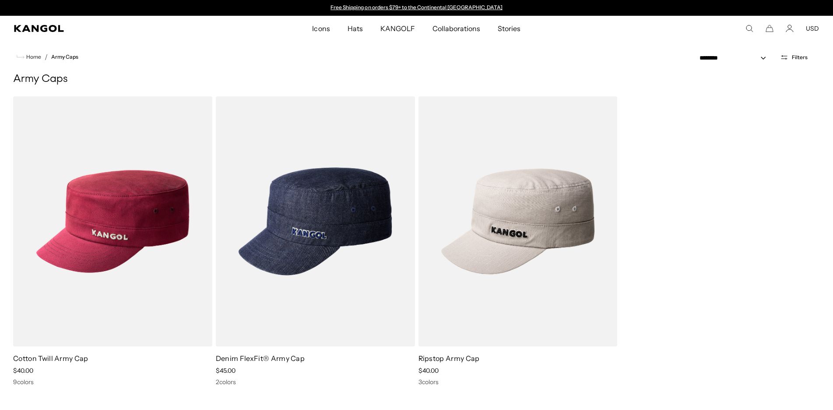  Describe the element at coordinates (315, 221) in the screenshot. I see `img: Denim FlexFit® Army Cap` at that location.